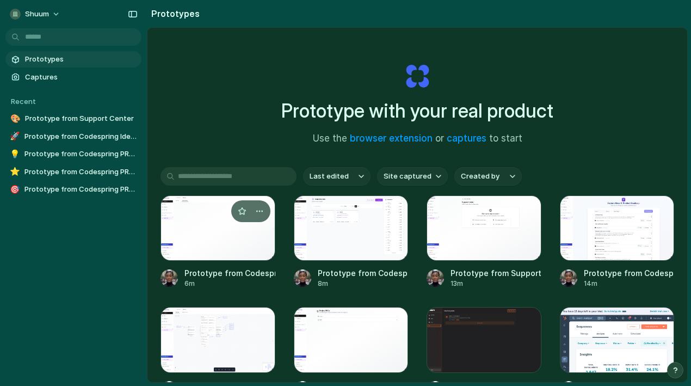  Describe the element at coordinates (629, 273) in the screenshot. I see `div: Prototype from Codespring Ideas & Roadmap` at that location.